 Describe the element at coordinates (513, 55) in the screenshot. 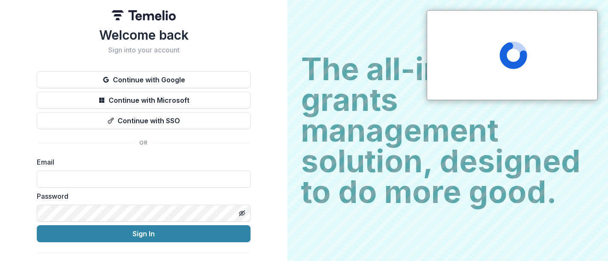

I see `span: Loading` at that location.